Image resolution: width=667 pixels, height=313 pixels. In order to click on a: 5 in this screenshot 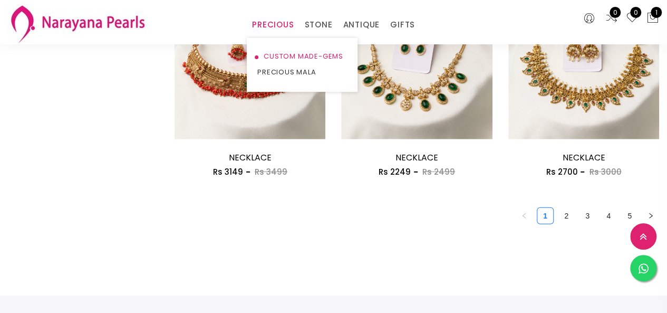, I will do `click(629, 216)`.